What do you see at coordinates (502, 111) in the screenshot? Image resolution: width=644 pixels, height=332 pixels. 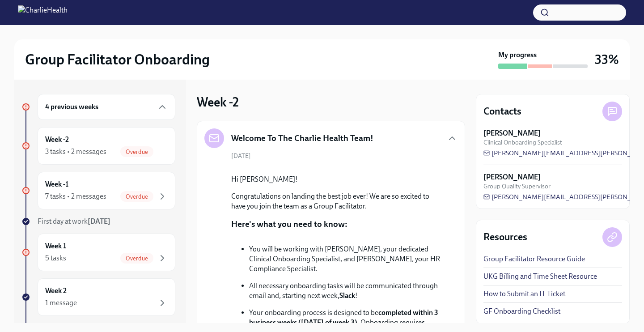 I see `h4: Contacts` at bounding box center [502, 111].